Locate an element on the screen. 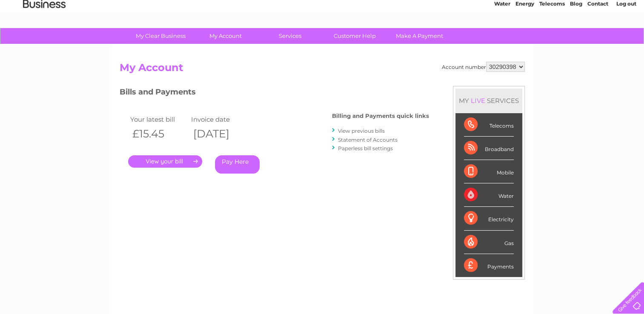 This screenshot has height=314, width=644. div: Broadband is located at coordinates (489, 148).